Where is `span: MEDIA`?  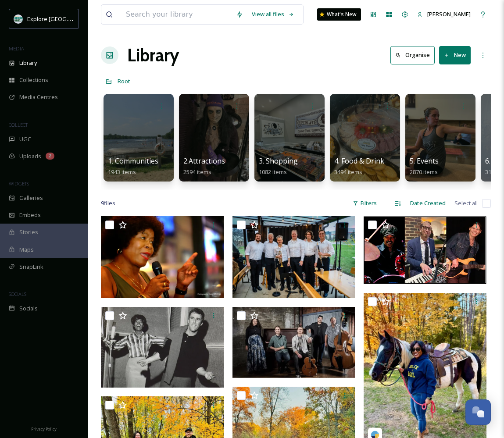 span: MEDIA is located at coordinates (16, 49).